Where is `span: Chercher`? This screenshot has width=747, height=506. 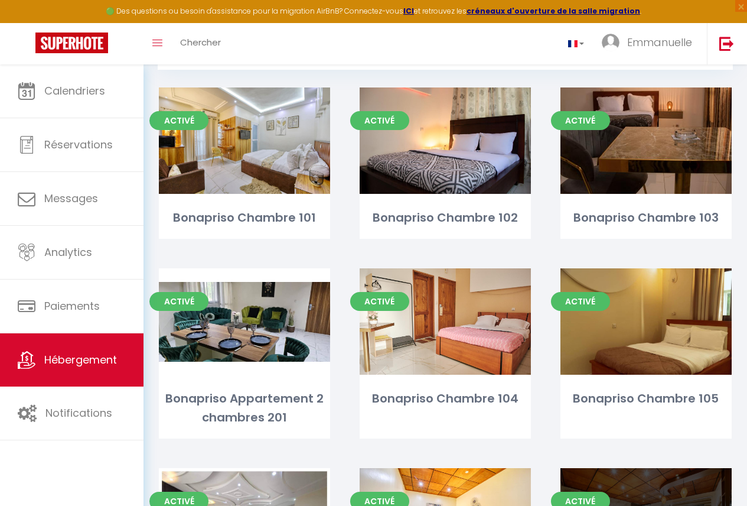
span: Chercher is located at coordinates (200, 42).